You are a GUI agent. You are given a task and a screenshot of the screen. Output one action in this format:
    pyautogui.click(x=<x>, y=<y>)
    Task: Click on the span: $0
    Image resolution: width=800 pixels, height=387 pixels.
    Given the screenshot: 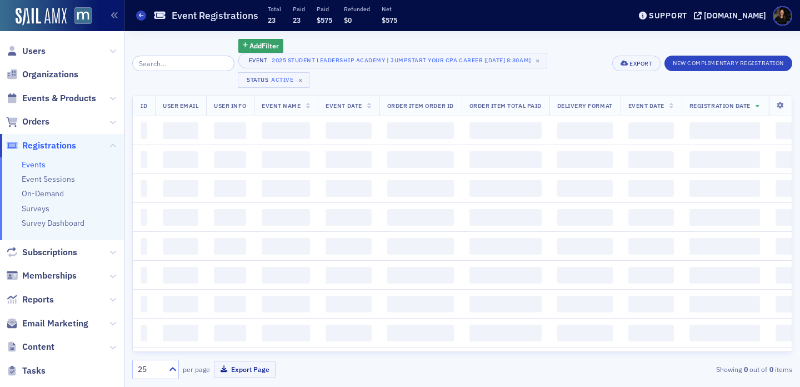 What is the action you would take?
    pyautogui.click(x=348, y=20)
    